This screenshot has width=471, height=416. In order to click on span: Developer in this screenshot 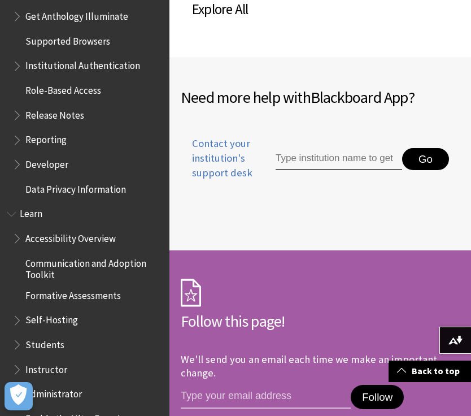, I will do `click(47, 162)`.